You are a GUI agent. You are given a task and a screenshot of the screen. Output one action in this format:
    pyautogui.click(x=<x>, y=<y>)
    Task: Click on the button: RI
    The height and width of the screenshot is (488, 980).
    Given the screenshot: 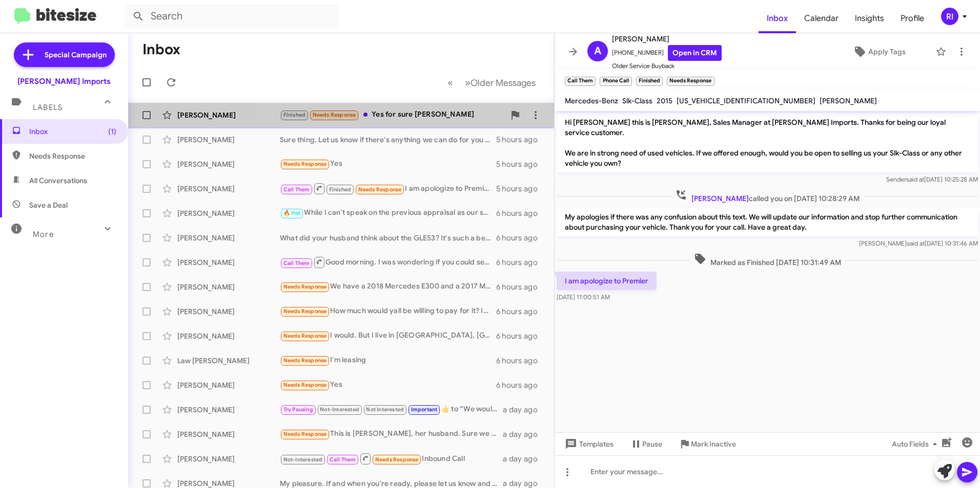 What is the action you would take?
    pyautogui.click(x=950, y=17)
    